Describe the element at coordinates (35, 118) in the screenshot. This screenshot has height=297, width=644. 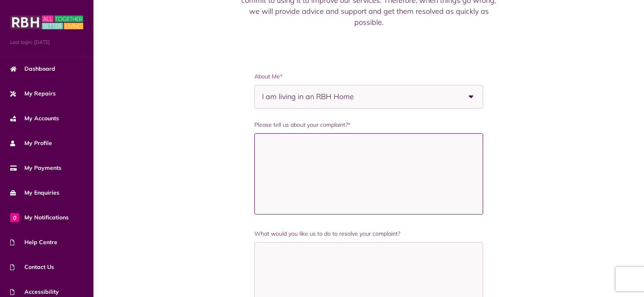
I see `span: My Accounts` at that location.